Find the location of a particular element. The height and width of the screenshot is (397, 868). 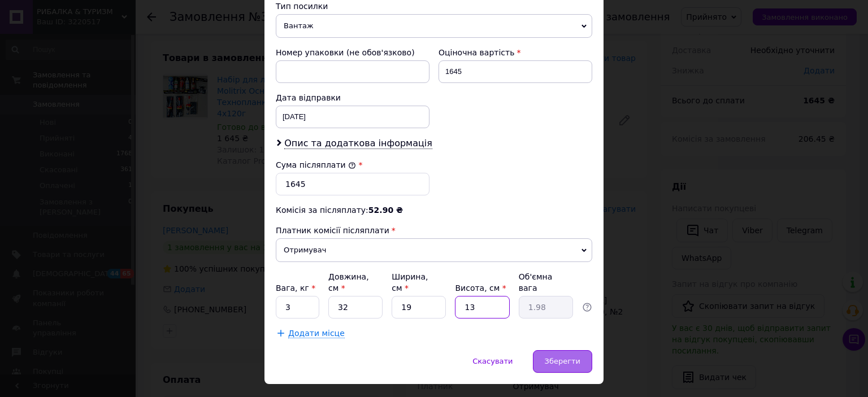

label: Вага, кг is located at coordinates (295, 287).